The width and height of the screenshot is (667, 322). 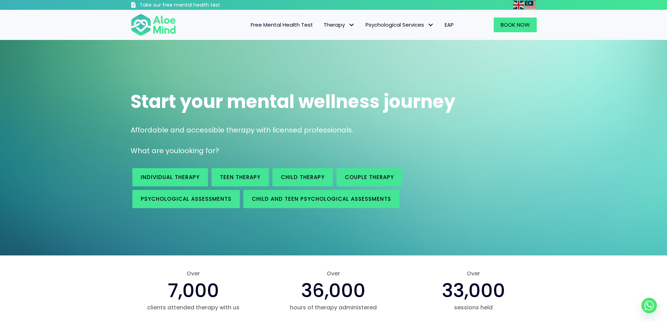 What do you see at coordinates (519, 5) in the screenshot?
I see `a: English` at bounding box center [519, 5].